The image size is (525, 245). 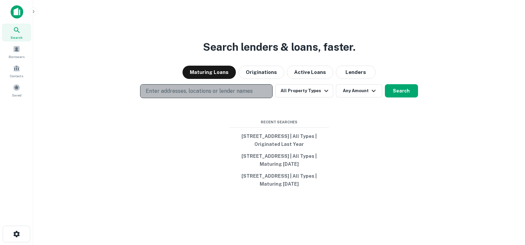 What do you see at coordinates (261, 72) in the screenshot?
I see `button: Originations` at bounding box center [261, 72].